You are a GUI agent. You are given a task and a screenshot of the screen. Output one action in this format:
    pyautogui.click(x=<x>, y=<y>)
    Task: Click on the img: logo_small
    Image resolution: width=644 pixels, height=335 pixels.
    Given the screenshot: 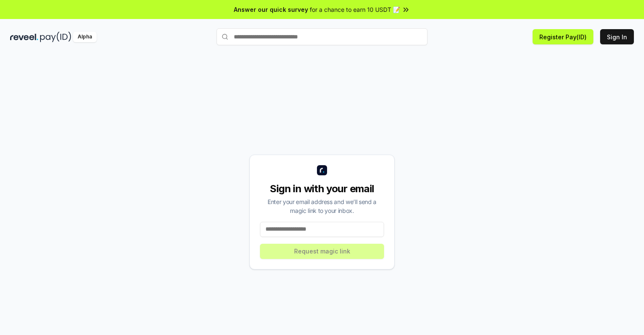 What is the action you would take?
    pyautogui.click(x=322, y=170)
    